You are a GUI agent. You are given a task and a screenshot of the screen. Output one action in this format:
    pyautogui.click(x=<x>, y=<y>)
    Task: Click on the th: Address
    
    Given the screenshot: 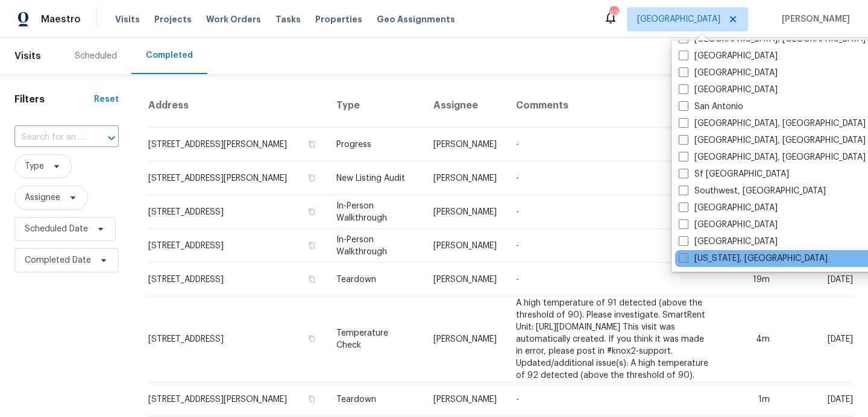 What is the action you would take?
    pyautogui.click(x=237, y=106)
    